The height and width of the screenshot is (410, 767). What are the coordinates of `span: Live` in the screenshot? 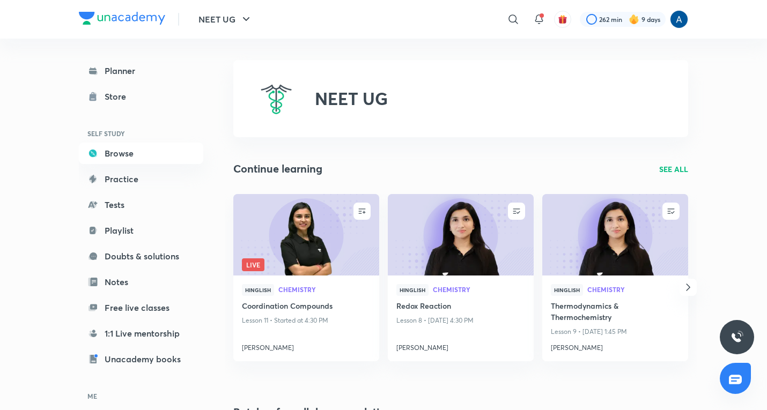 It's located at (253, 265).